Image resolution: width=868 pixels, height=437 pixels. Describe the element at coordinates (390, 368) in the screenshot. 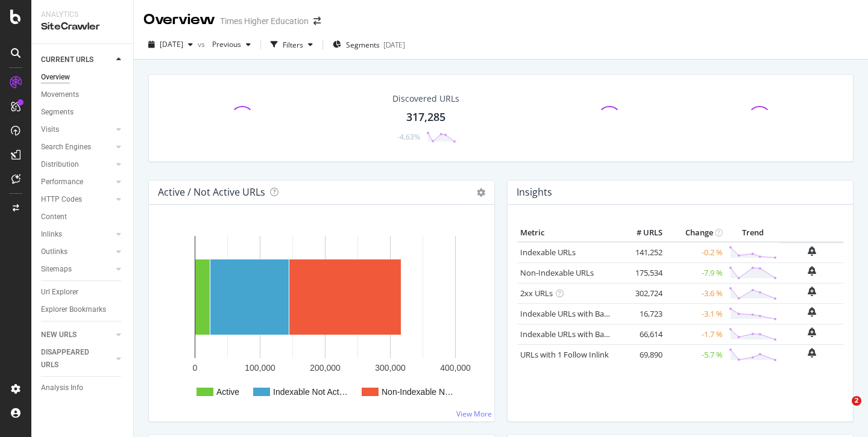

I see `text: 300,000` at that location.